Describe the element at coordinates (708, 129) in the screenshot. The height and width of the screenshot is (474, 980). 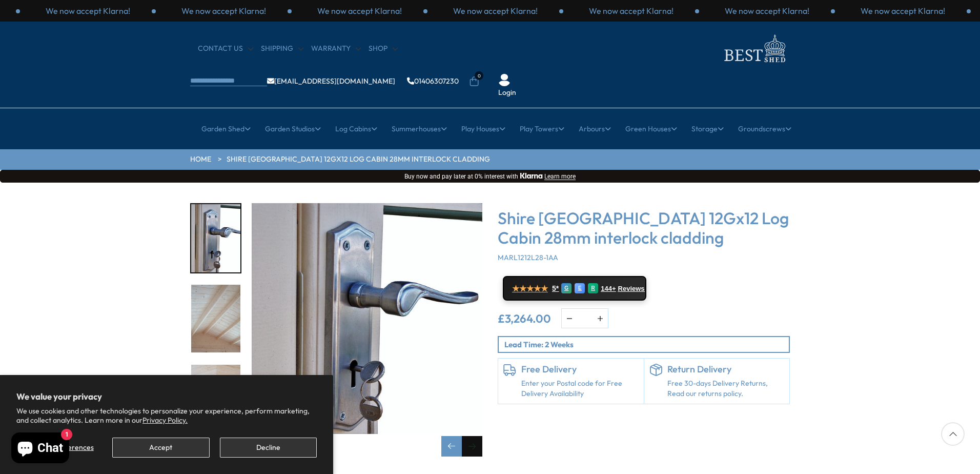
I see `a: Storage` at that location.